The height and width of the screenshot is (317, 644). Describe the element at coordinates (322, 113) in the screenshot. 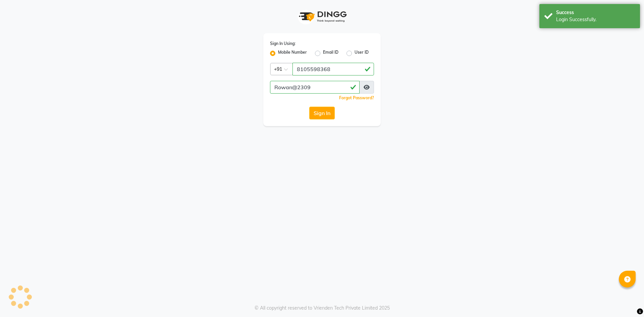

I see `button: Sign In` at that location.